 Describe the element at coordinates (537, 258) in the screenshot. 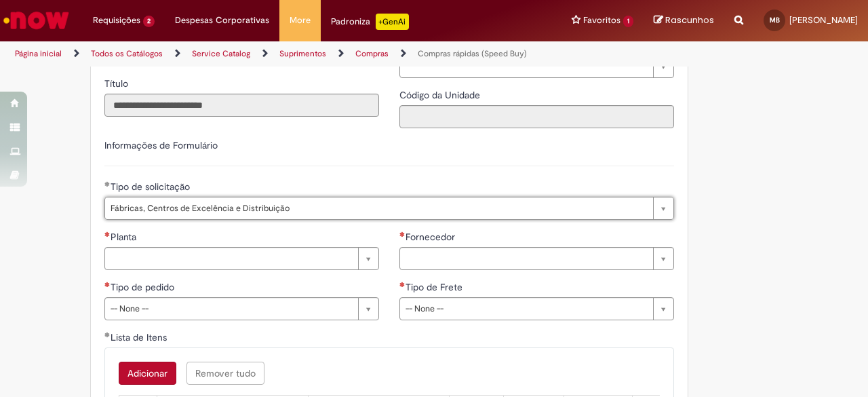

I see `a: Limpar campo Fornecedor` at that location.